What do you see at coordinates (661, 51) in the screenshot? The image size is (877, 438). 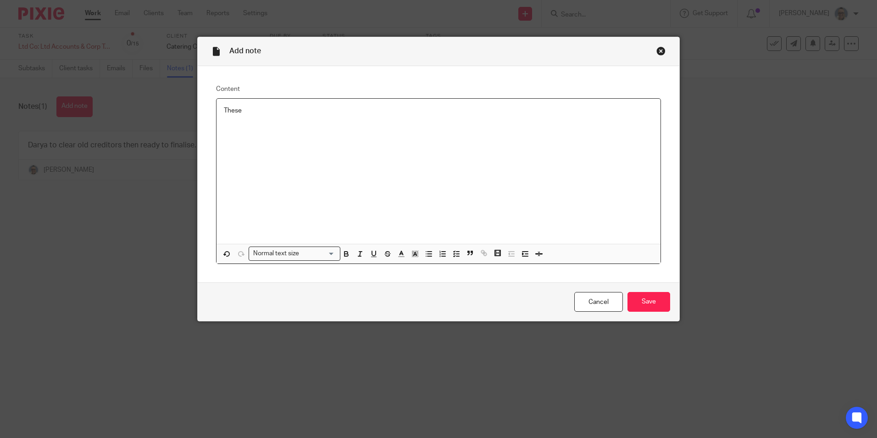 I see `div: Close this dialog window` at bounding box center [661, 51].